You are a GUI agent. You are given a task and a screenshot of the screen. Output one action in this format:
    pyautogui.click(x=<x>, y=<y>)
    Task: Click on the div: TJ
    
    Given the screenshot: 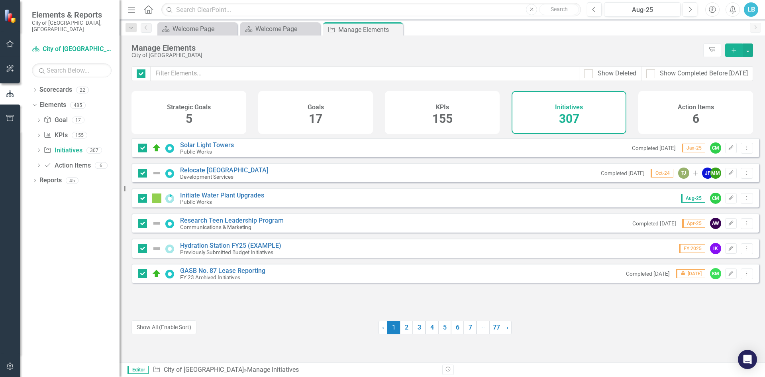 What is the action you would take?
    pyautogui.click(x=684, y=173)
    